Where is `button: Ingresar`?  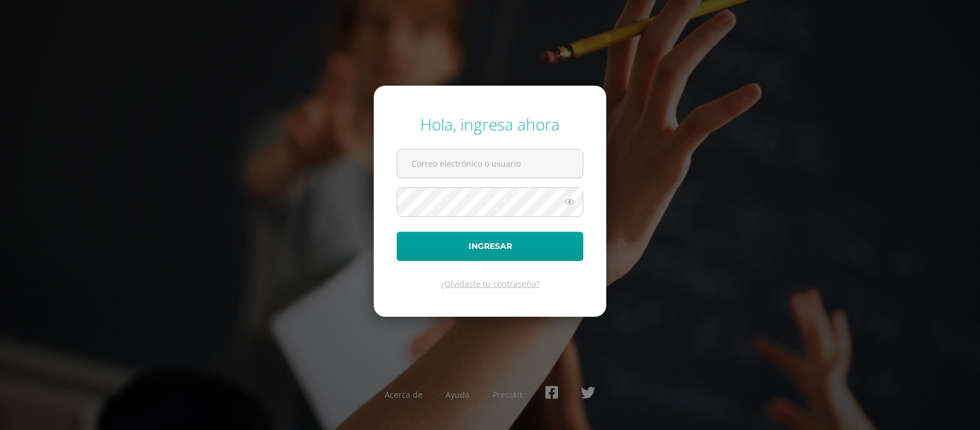
button: Ingresar is located at coordinates (490, 246).